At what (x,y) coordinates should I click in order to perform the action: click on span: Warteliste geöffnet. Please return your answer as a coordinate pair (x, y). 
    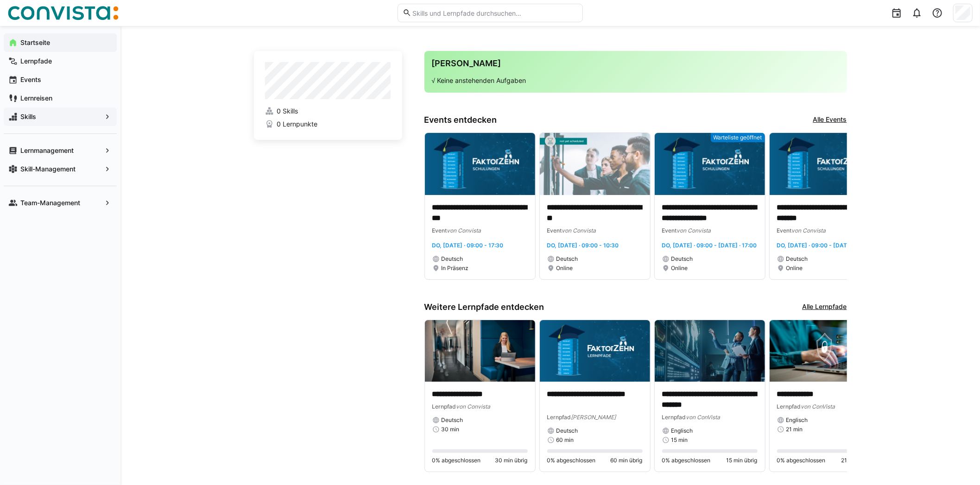
    Looking at the image, I should click on (737, 137).